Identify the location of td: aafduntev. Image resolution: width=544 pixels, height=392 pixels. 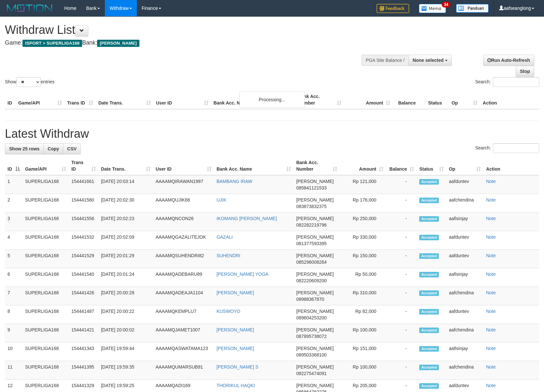
(465, 315).